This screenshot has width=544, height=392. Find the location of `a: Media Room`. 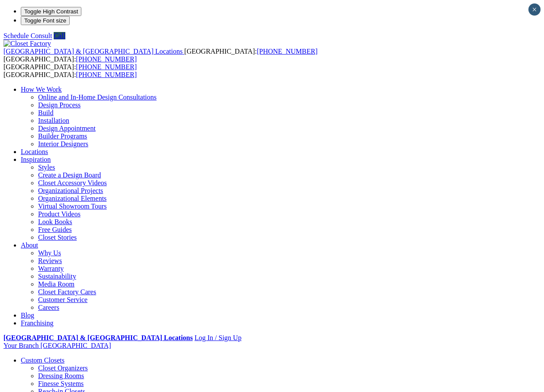

a: Media Room is located at coordinates (56, 284).